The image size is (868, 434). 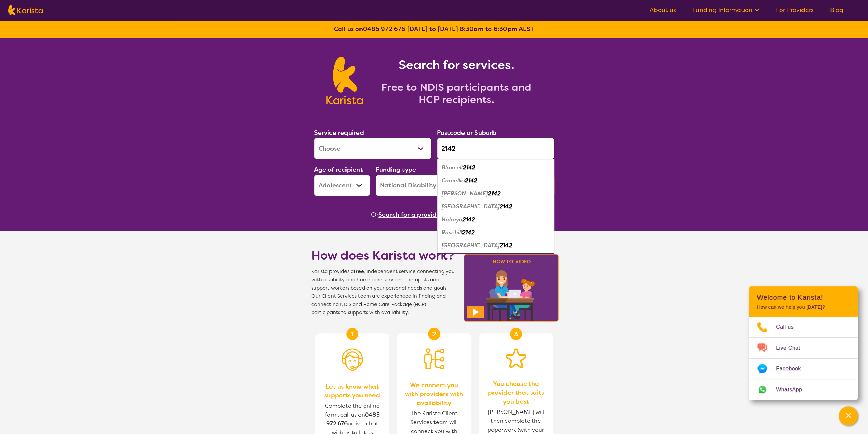 I want to click on span: Facebook, so click(x=792, y=368).